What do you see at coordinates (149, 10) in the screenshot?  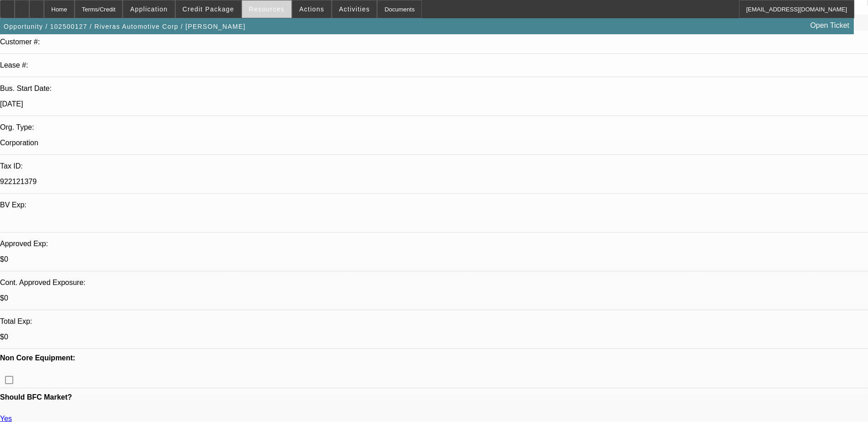 I see `button: Application` at bounding box center [149, 10].